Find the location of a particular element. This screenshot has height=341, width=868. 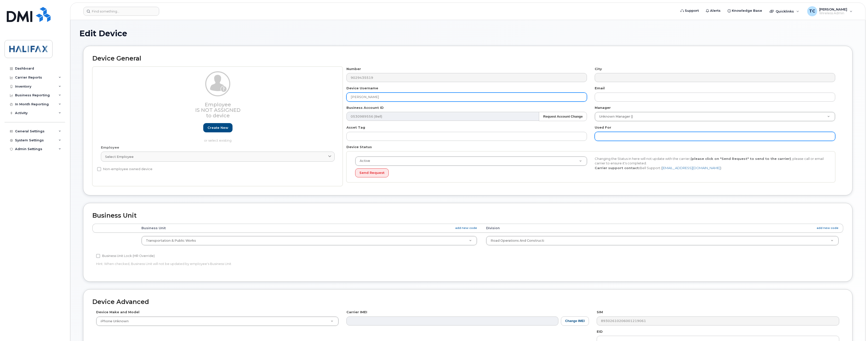

label: SIM is located at coordinates (600, 312).